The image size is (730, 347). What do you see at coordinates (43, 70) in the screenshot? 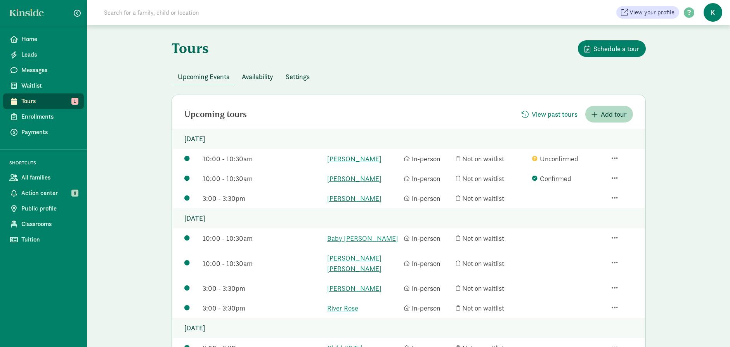
I see `a: Messages` at bounding box center [43, 70].